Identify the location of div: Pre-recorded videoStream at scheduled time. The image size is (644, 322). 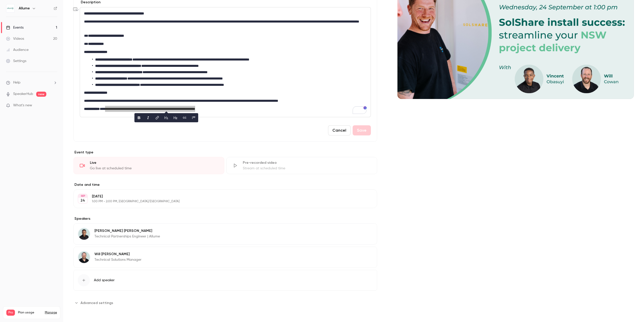
(302, 166).